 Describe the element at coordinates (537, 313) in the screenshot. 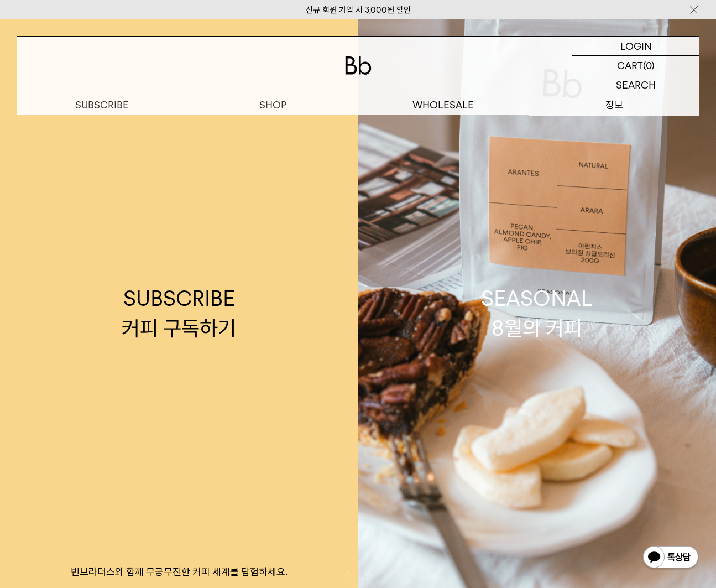

I see `div: SEASONAL 8월의 커피` at that location.